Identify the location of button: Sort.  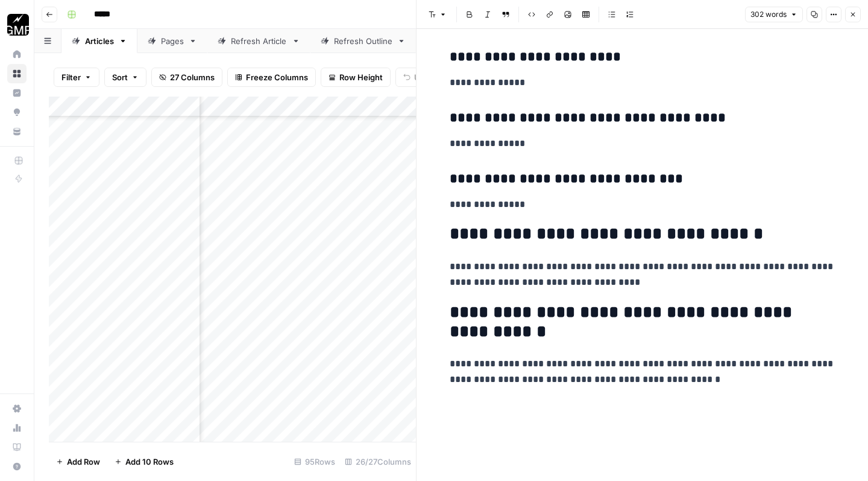
(126, 78).